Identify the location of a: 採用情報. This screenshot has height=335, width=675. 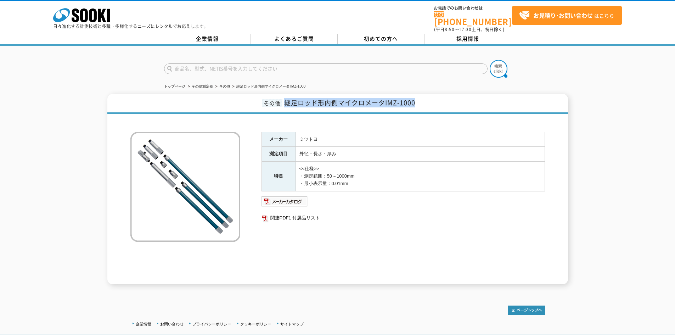
(468, 39).